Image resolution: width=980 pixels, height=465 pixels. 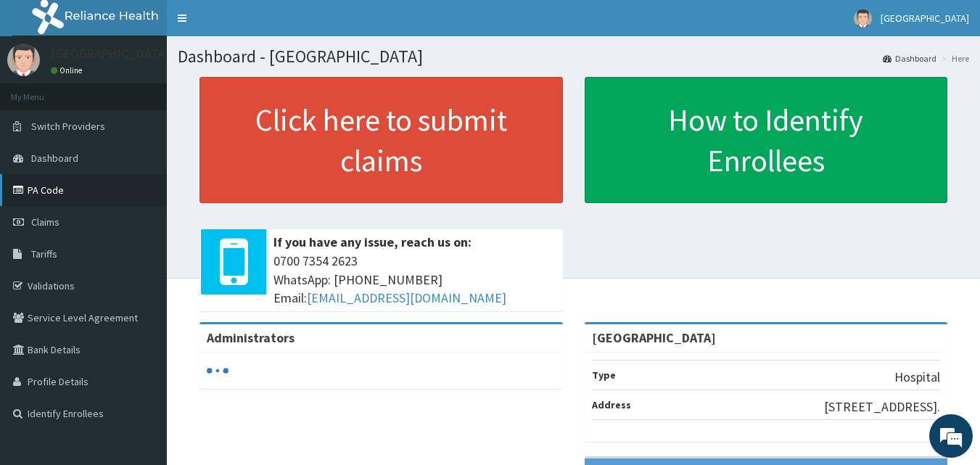 What do you see at coordinates (916, 377) in the screenshot?
I see `p: Hospital` at bounding box center [916, 377].